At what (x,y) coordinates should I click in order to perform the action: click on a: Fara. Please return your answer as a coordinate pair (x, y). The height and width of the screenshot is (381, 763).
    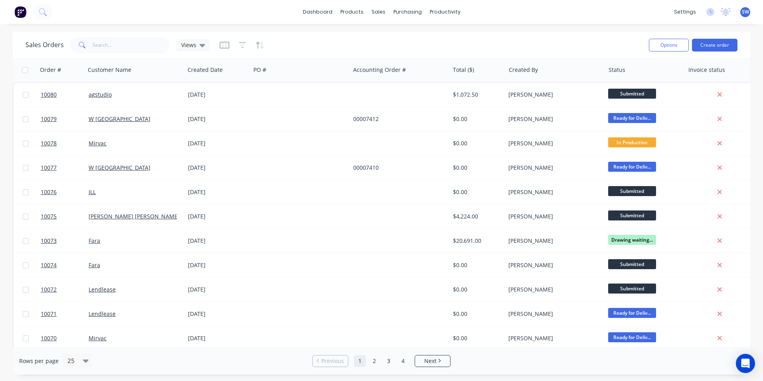
    Looking at the image, I should click on (94, 240).